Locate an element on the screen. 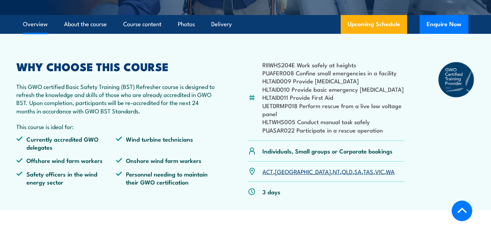  a: Delivery is located at coordinates (222, 24).